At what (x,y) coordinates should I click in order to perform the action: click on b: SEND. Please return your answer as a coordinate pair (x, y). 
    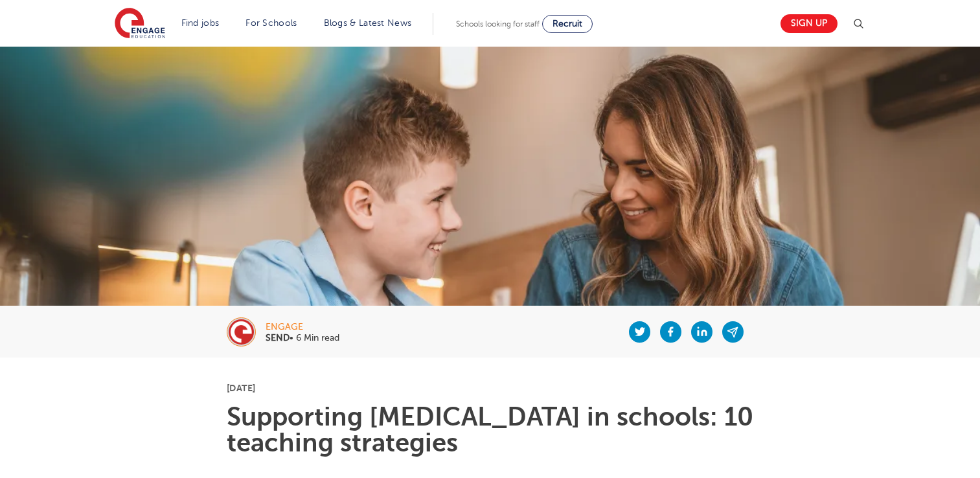
    Looking at the image, I should click on (277, 337).